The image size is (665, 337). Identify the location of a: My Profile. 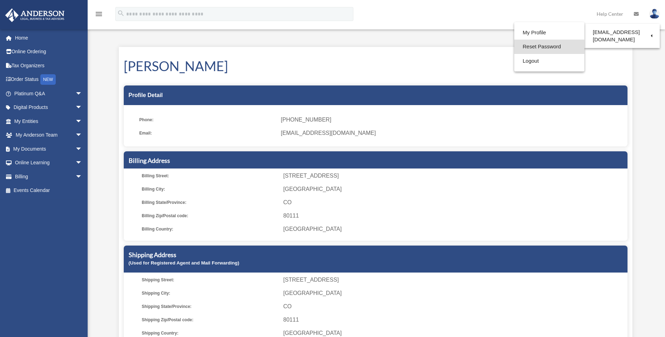
(549, 33).